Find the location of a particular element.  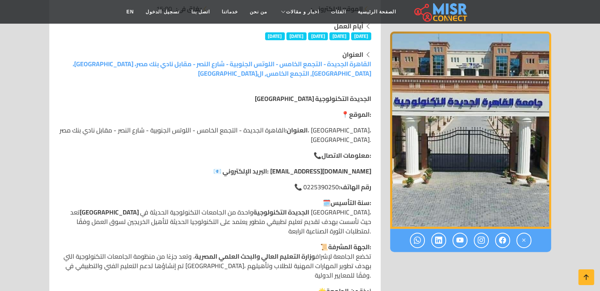

a: اخبار و مقالات is located at coordinates (299, 12).